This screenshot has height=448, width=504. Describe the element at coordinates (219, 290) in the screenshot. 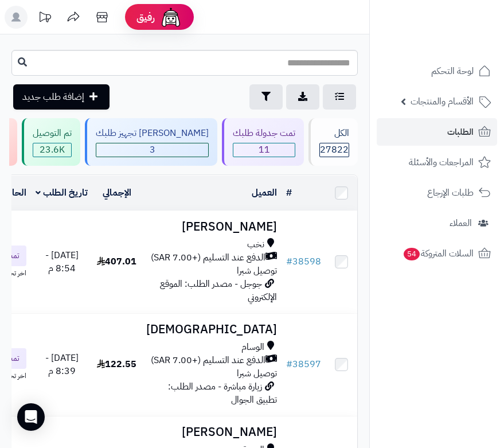

I see `span: جوجل - مصدر الطلب: الموقع الإلكتروني` at that location.